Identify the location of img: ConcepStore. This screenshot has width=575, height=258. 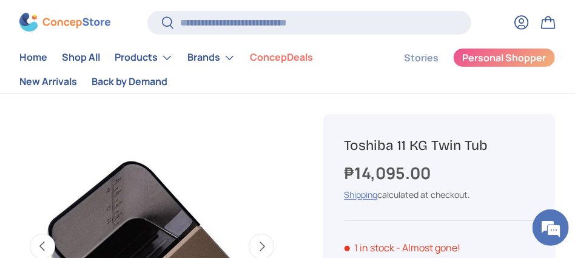
(65, 22).